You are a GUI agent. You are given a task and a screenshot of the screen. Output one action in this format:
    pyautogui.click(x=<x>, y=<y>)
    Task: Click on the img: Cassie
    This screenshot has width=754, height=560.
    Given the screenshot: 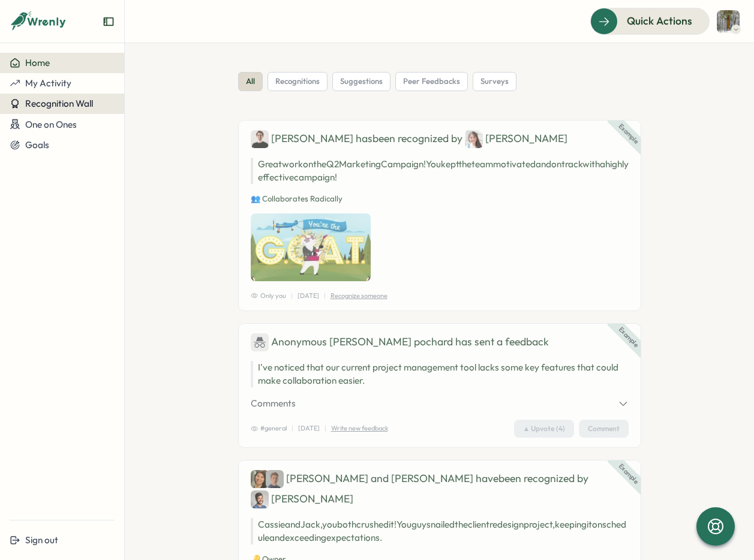 What is the action you would take?
    pyautogui.click(x=260, y=479)
    